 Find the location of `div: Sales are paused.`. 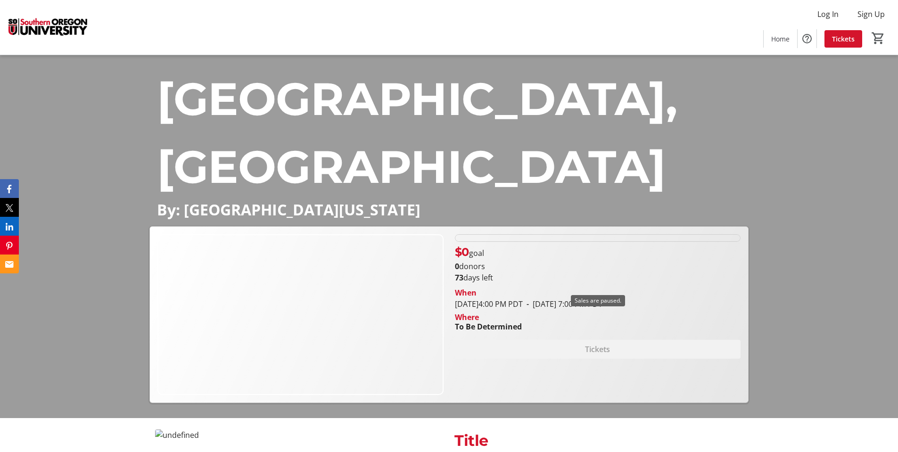

div: Sales are paused. is located at coordinates (598, 301).